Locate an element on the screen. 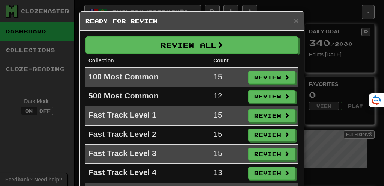 This screenshot has height=186, width=384. button: Review All is located at coordinates (192, 45).